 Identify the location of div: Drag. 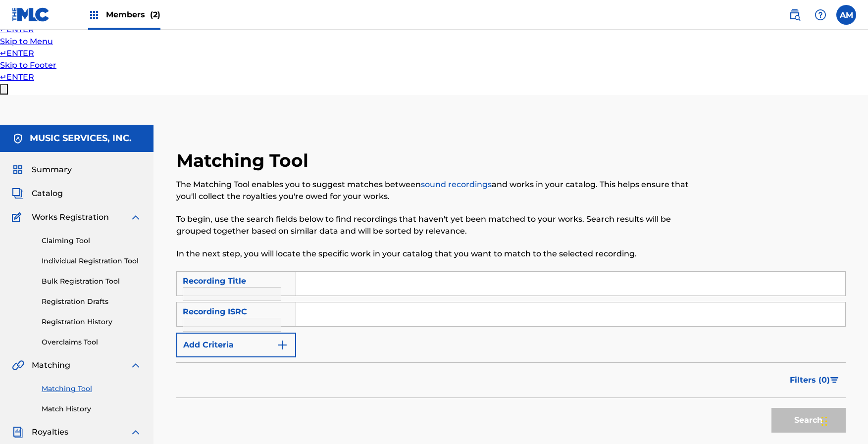
(825, 421).